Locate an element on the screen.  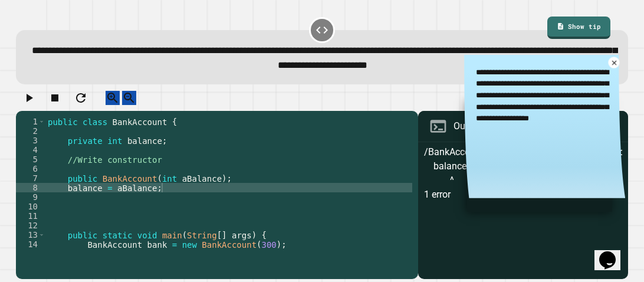
div: 1 is located at coordinates (31, 122).